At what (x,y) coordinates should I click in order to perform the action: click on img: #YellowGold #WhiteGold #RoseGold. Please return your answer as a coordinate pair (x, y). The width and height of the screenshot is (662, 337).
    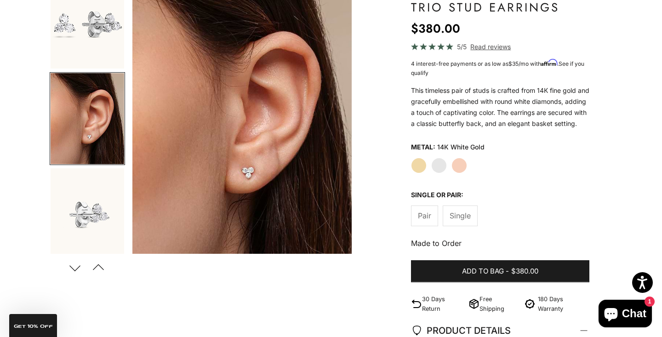
    Looking at the image, I should click on (87, 119).